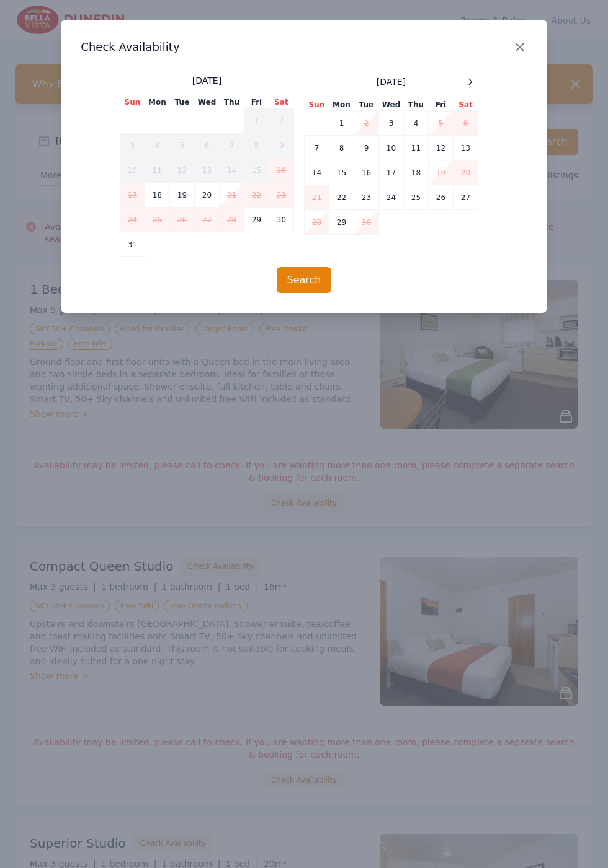 The height and width of the screenshot is (868, 608). Describe the element at coordinates (132, 244) in the screenshot. I see `td: 31` at that location.